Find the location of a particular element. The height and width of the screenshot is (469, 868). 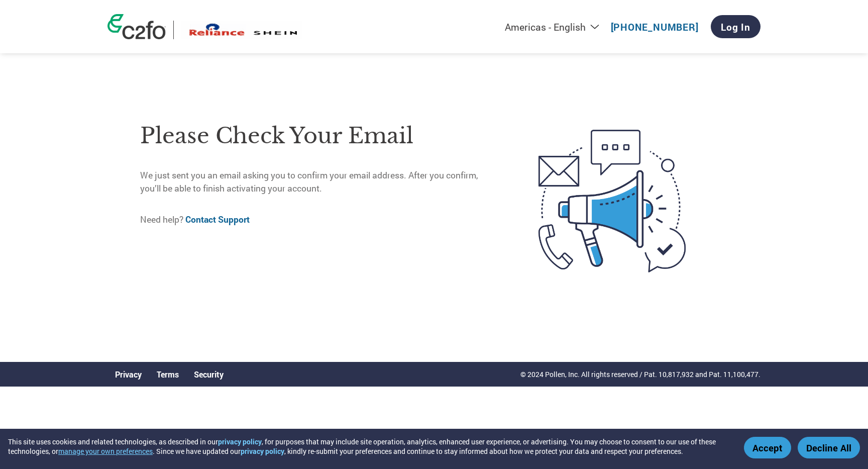

img: open-email is located at coordinates (612, 201).